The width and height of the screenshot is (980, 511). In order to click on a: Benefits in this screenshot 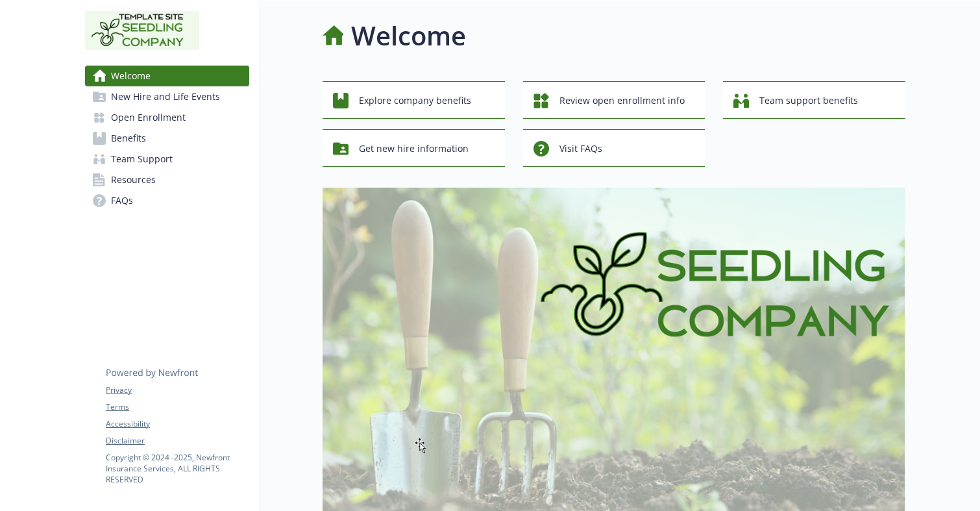, I will do `click(167, 138)`.